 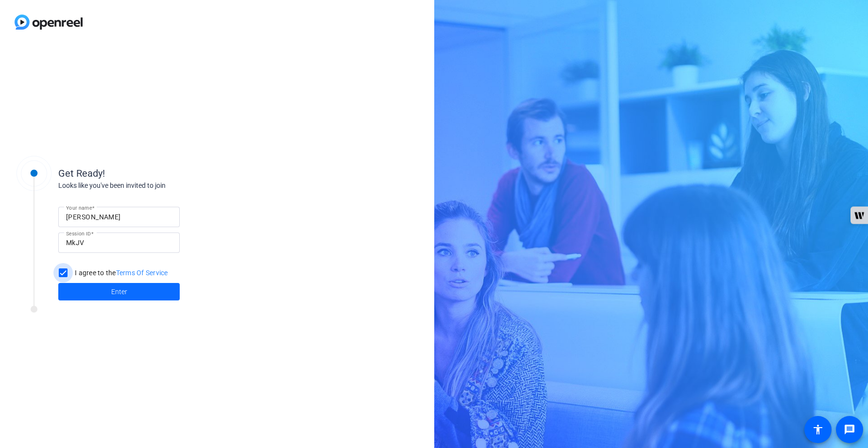 What do you see at coordinates (119, 292) in the screenshot?
I see `span: Enter` at bounding box center [119, 292].